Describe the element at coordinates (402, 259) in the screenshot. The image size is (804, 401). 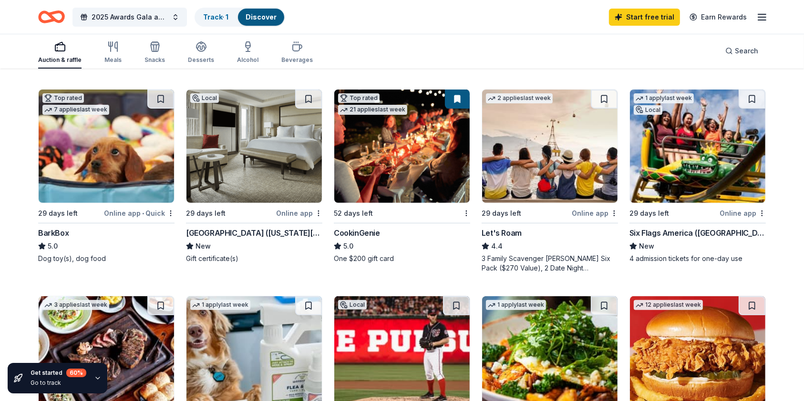
I see `div: One $200 gift card` at that location.